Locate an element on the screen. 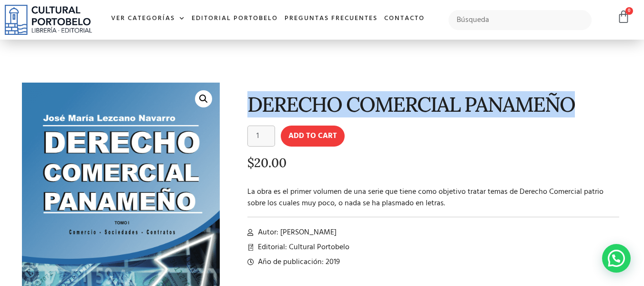 The height and width of the screenshot is (286, 644). button: Add to cart is located at coordinates (312, 136).